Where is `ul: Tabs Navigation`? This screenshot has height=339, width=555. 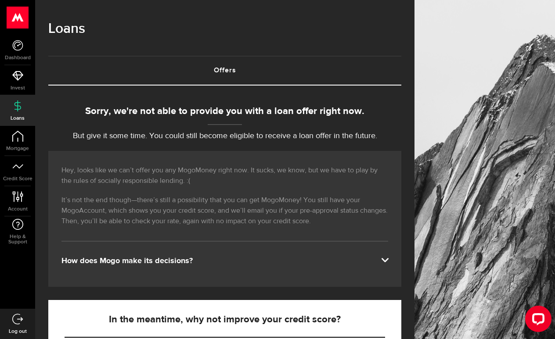
ul: Tabs Navigation is located at coordinates (225, 71).